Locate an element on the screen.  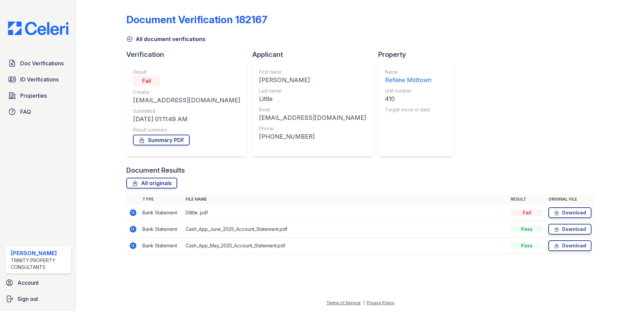
div: Applicant is located at coordinates (315, 55).